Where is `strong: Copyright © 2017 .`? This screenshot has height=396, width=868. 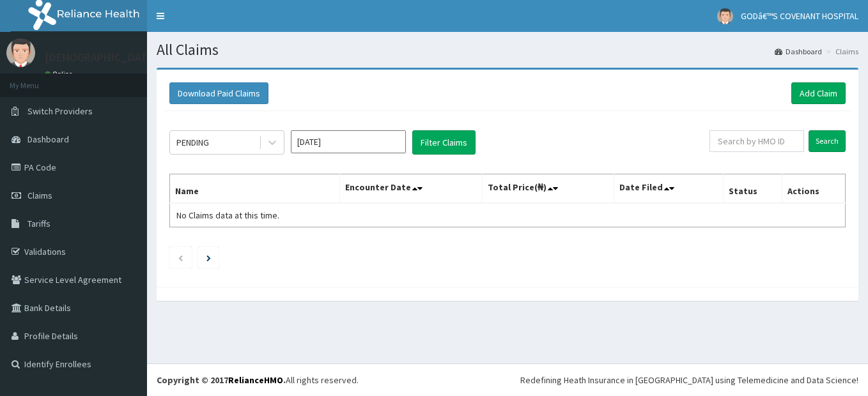
strong: Copyright © 2017 . is located at coordinates (221, 380).